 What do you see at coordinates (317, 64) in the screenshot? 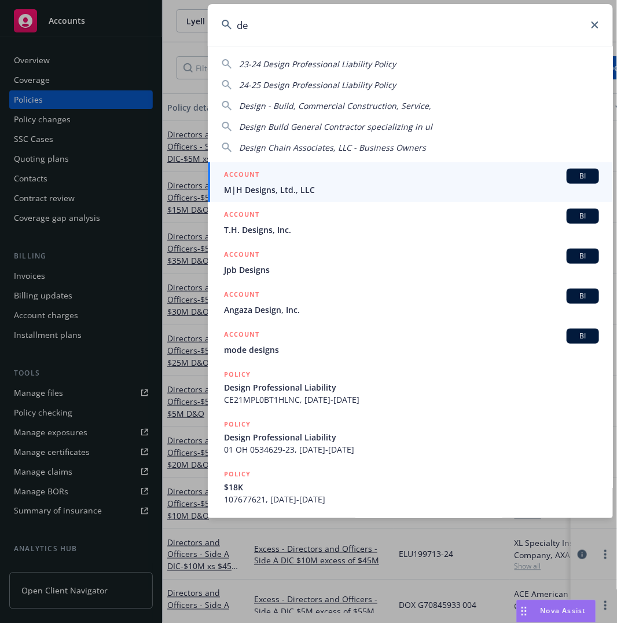
I see `span: 23-24 Design Professional Liability Policy` at bounding box center [317, 64].